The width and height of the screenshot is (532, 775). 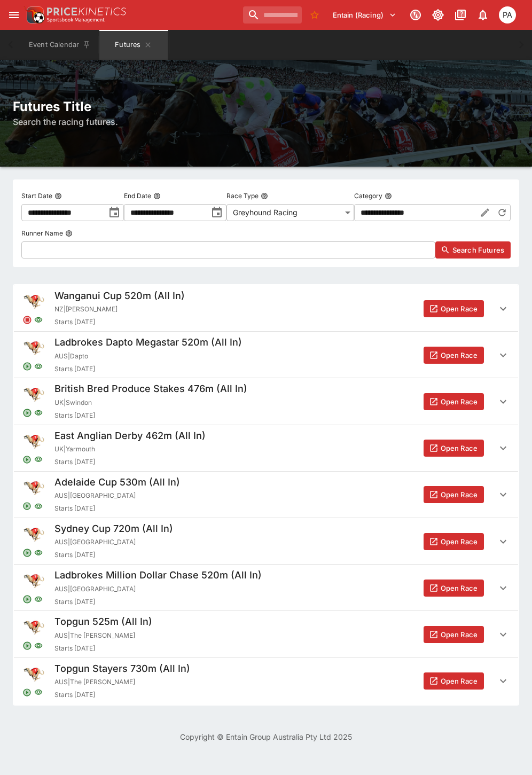 What do you see at coordinates (117, 482) in the screenshot?
I see `h5: Adelaide Cup 530m (All In)` at bounding box center [117, 482].